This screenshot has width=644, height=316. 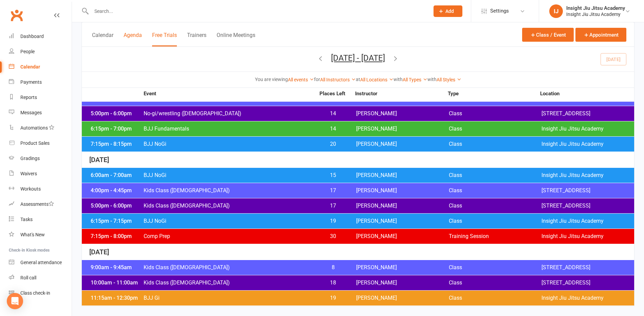 I want to click on a: Tasks, so click(x=40, y=220).